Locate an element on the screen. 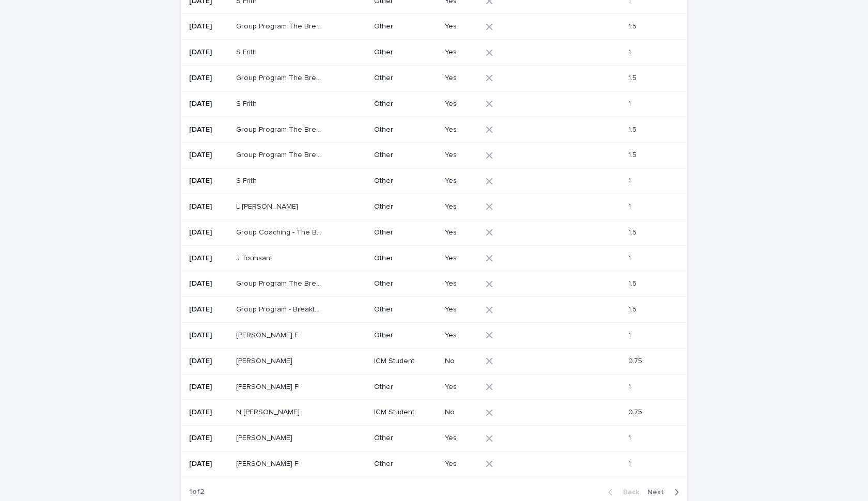 The image size is (868, 501). p: Group Coaching - The Breakthrough Blueprint is located at coordinates (280, 232).